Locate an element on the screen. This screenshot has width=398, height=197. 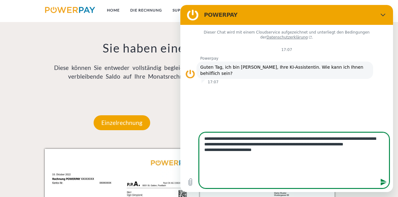
img: logo-powerpay.svg is located at coordinates (70, 10).